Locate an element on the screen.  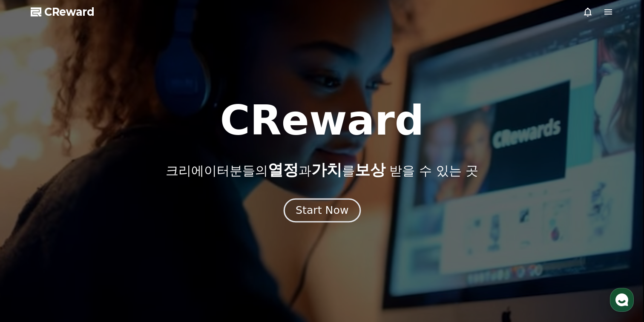
span: CReward is located at coordinates (70, 12).